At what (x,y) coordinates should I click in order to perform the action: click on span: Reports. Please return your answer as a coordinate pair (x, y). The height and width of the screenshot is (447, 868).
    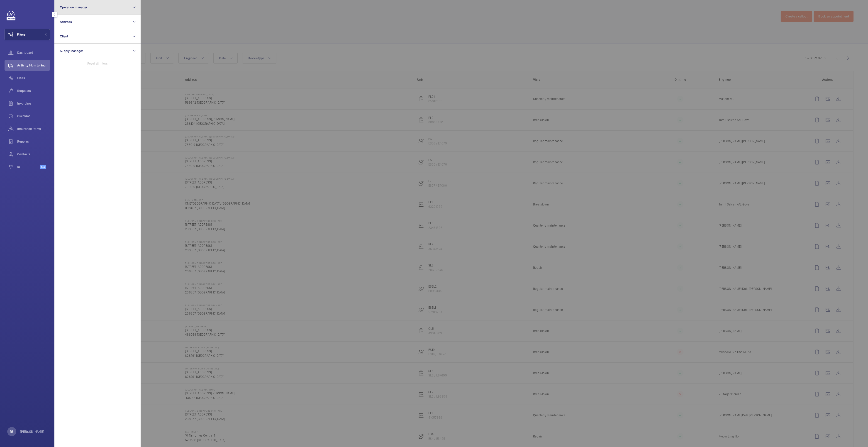
    Looking at the image, I should click on (33, 142).